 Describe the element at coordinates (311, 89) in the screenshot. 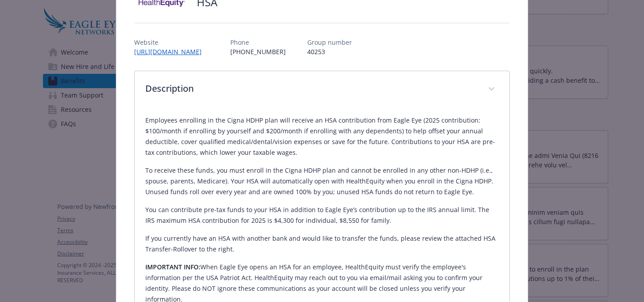

I see `p: Description` at that location.